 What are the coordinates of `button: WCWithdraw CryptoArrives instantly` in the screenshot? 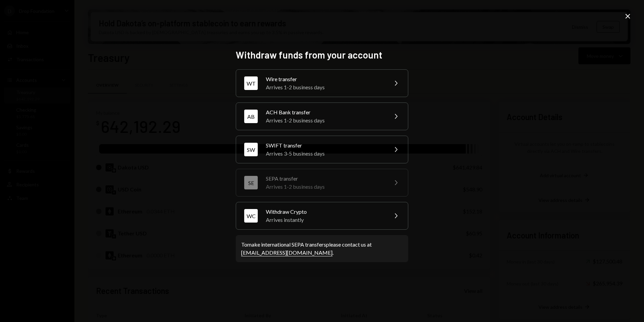 It's located at (322, 216).